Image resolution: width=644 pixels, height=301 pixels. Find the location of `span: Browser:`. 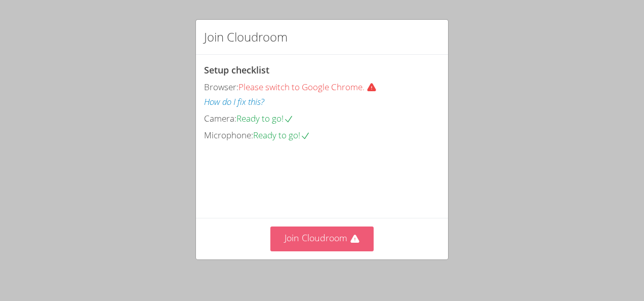

span: Browser: is located at coordinates (221, 87).